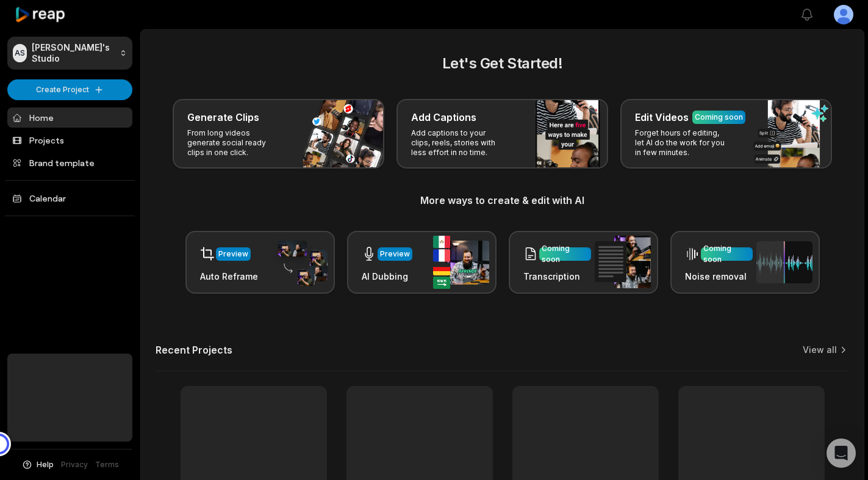 Image resolution: width=868 pixels, height=480 pixels. Describe the element at coordinates (785, 262) in the screenshot. I see `img: noise_removal.png` at that location.